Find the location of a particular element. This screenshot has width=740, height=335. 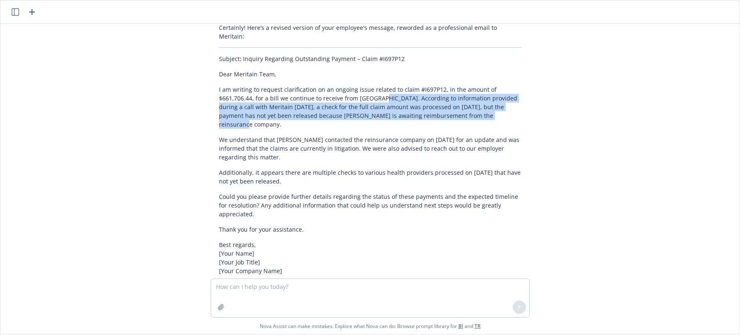

p: Certainly! Here’s a revised version of your employee's message, reworded as a professional email ... is located at coordinates (370, 32).